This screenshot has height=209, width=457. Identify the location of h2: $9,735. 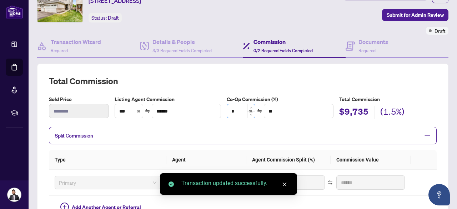
(354, 112).